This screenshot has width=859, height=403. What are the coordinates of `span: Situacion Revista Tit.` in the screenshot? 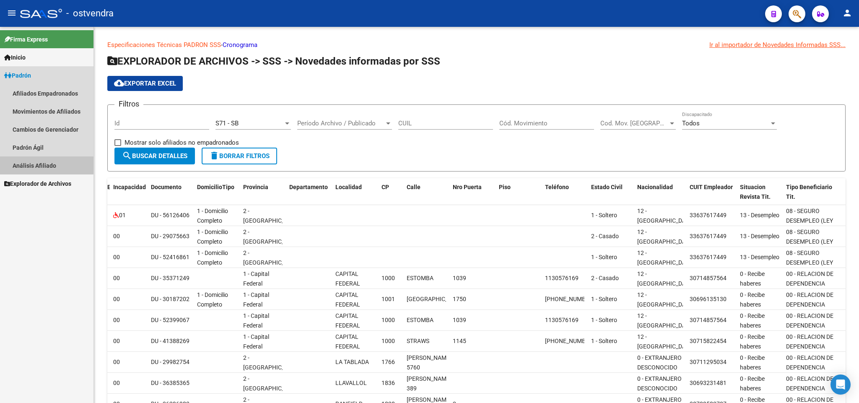 It's located at (755, 192).